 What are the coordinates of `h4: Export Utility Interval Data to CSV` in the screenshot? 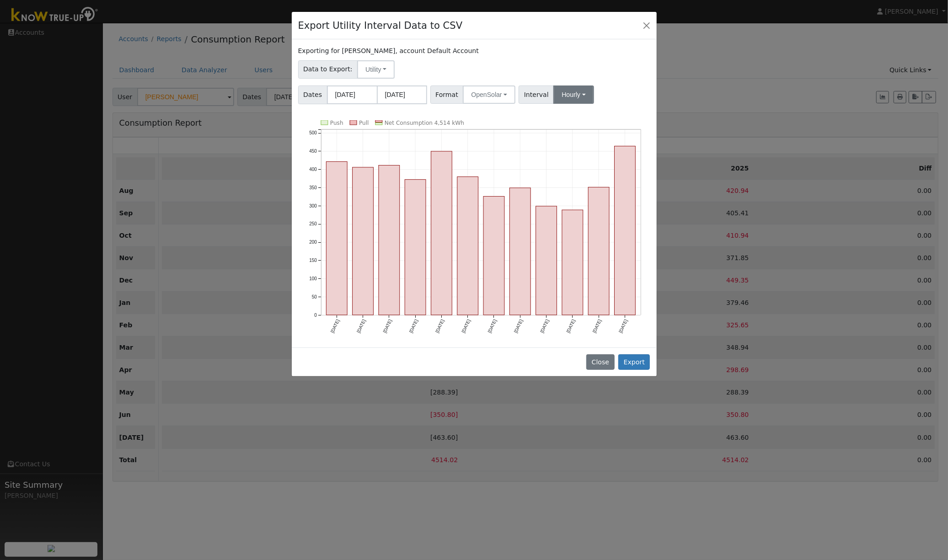 It's located at (381, 25).